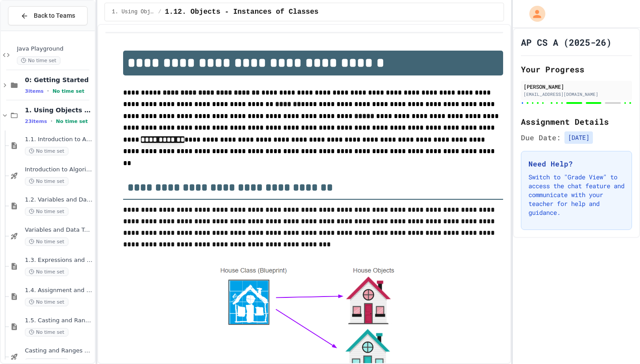 Image resolution: width=640 pixels, height=364 pixels. What do you see at coordinates (242, 12) in the screenshot?
I see `span: 1.12. Objects - Instances of Classes` at bounding box center [242, 12].